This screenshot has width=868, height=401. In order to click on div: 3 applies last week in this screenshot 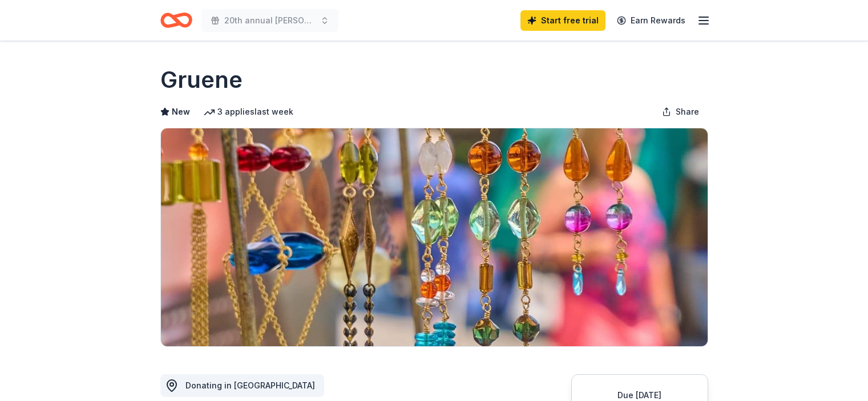, I will do `click(248, 112)`.